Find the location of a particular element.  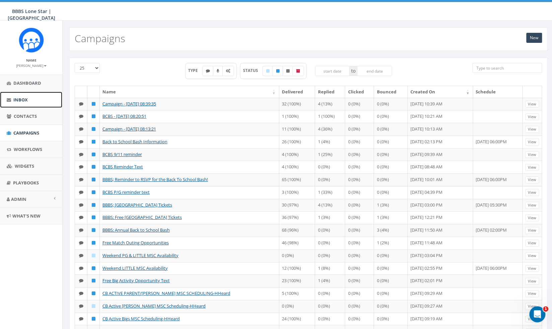

td: 3 (100%) is located at coordinates (297, 193).